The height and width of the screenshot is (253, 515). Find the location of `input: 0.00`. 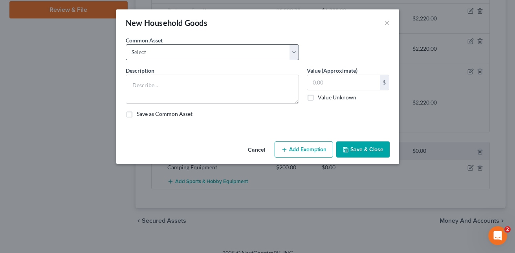

input: 0.00 is located at coordinates (343, 82).